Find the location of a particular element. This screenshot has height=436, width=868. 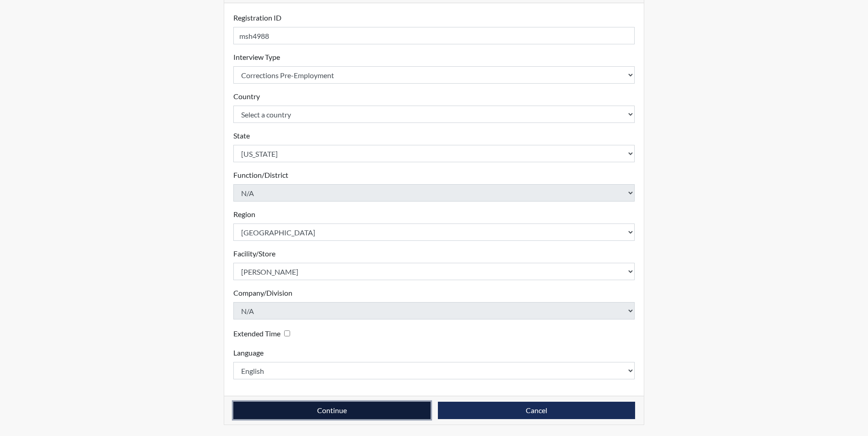

label: Country is located at coordinates (247, 97).